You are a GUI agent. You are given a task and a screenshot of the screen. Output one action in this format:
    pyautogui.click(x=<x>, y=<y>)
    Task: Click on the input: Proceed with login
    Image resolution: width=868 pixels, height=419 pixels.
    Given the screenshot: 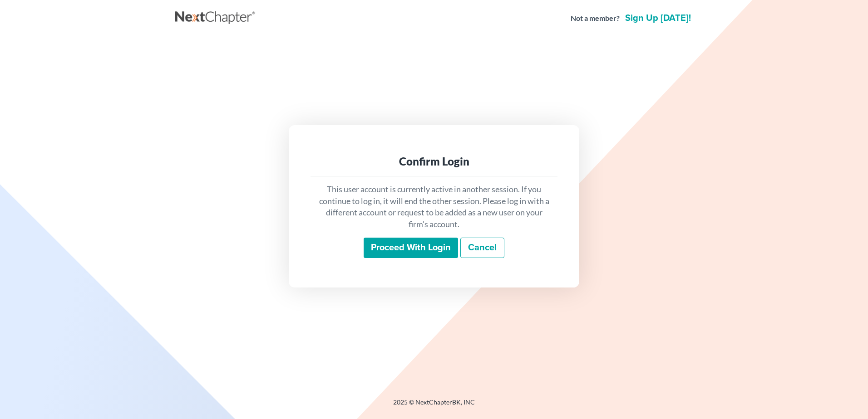 What is the action you would take?
    pyautogui.click(x=411, y=248)
    